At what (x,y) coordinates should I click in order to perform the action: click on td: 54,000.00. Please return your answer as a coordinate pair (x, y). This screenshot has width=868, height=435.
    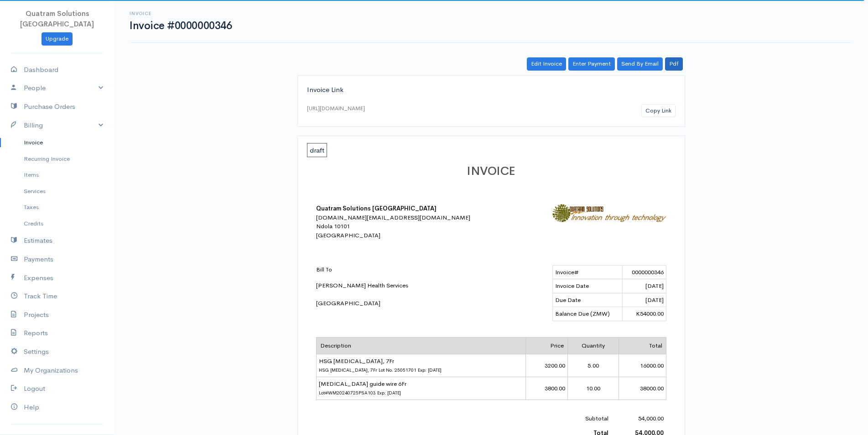
    Looking at the image, I should click on (639, 419).